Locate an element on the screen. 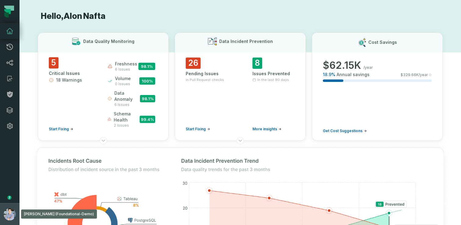 The width and height of the screenshot is (461, 225). span: More insights is located at coordinates (265, 129).